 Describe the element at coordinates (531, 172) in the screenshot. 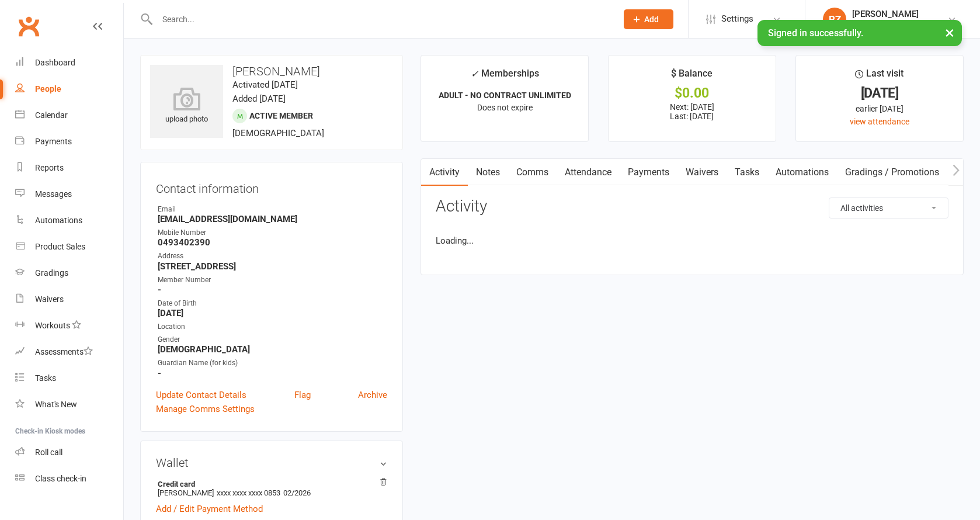

I see `a: Comms` at that location.